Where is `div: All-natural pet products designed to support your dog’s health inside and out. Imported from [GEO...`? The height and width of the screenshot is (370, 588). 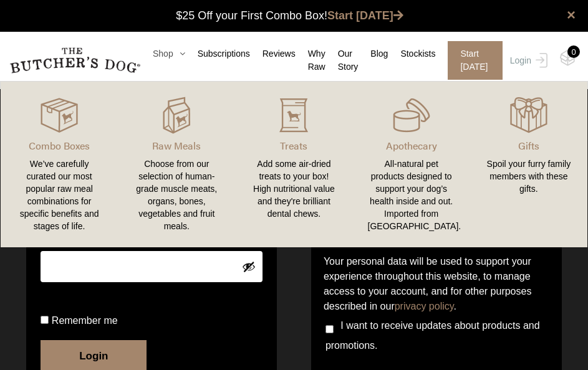
div: All-natural pet products designed to support your dog’s health inside and out. Imported from [GEO... is located at coordinates (412, 195).